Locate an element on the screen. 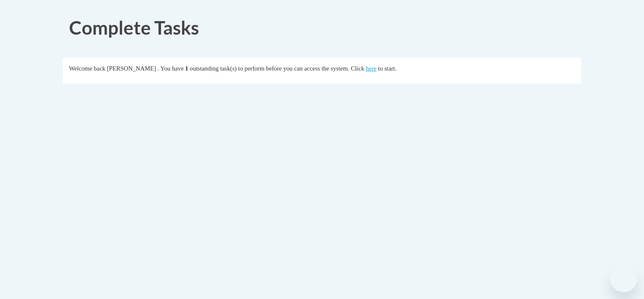 Image resolution: width=644 pixels, height=299 pixels. a: here is located at coordinates (371, 68).